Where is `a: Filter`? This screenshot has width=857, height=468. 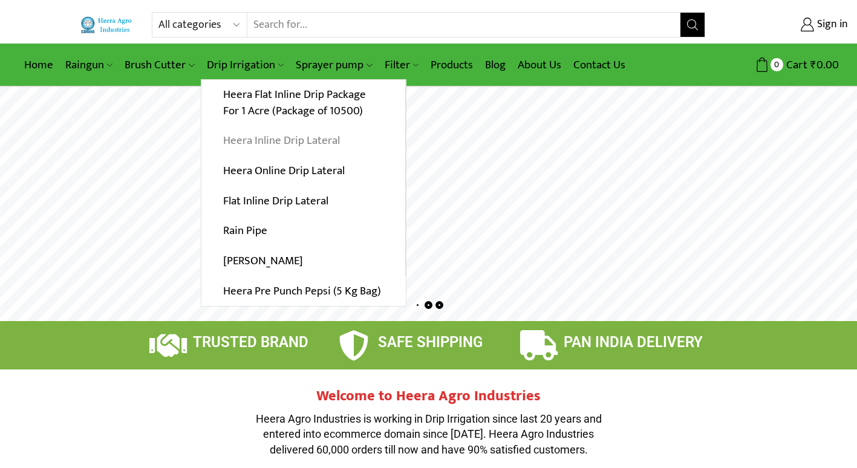 a: Filter is located at coordinates (402, 65).